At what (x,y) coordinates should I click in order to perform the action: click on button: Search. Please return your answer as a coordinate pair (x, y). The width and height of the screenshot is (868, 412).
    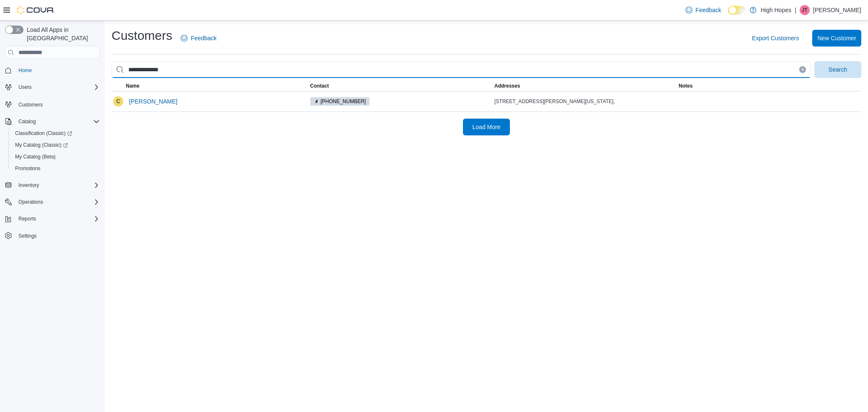
    Looking at the image, I should click on (838, 70).